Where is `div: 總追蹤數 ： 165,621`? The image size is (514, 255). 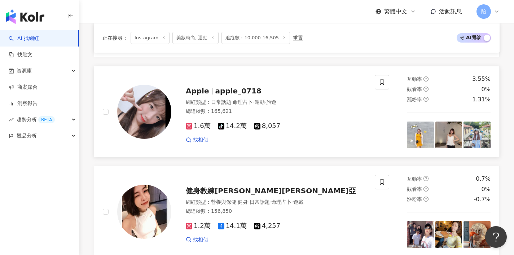 div: 總追蹤數 ： 165,621 is located at coordinates (276, 111).